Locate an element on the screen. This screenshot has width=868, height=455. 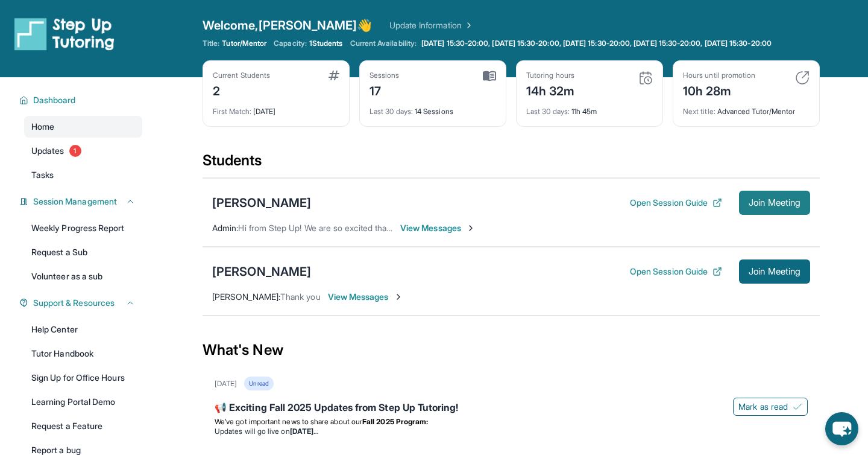
a: Request a Sub is located at coordinates (83, 253).